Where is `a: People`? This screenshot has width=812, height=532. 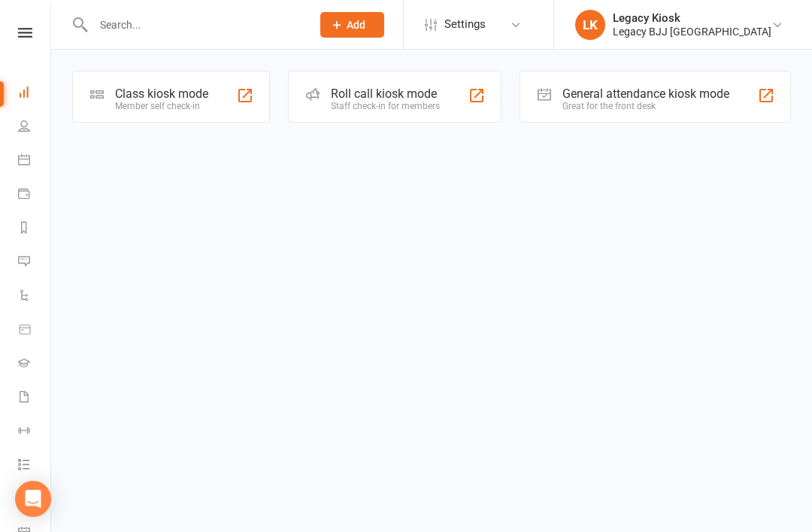 a: People is located at coordinates (35, 127).